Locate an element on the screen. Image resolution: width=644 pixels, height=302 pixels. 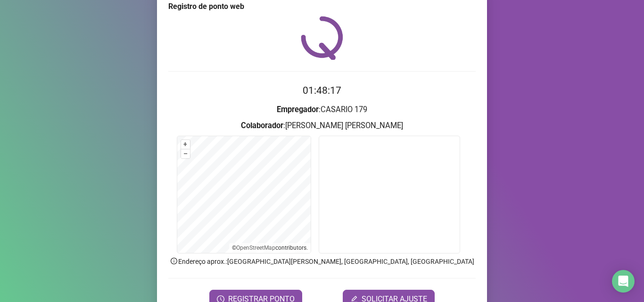
a: OpenStreetMap is located at coordinates (256, 248).